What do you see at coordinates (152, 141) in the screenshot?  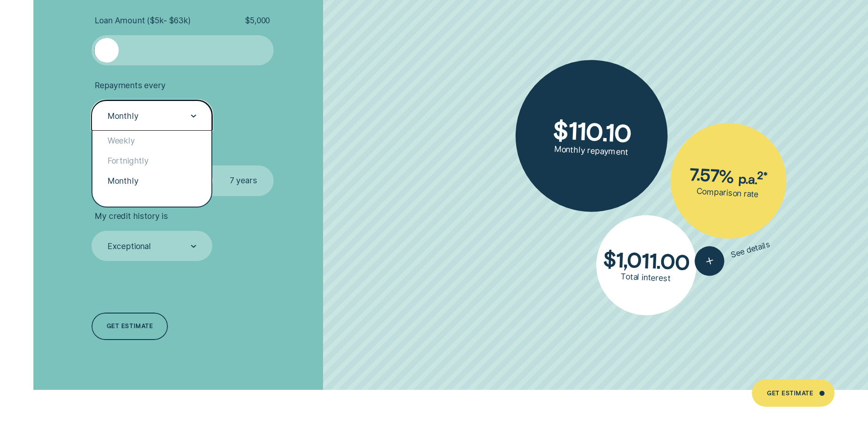 I see `div: Weekly` at bounding box center [152, 141].